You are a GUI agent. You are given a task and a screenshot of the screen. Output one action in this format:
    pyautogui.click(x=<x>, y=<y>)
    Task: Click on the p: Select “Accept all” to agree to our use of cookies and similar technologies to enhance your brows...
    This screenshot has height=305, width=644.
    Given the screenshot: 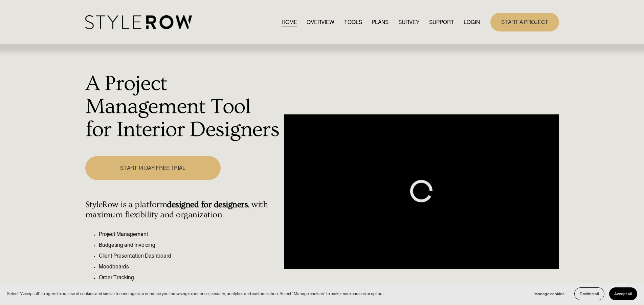 What is the action you would take?
    pyautogui.click(x=196, y=293)
    